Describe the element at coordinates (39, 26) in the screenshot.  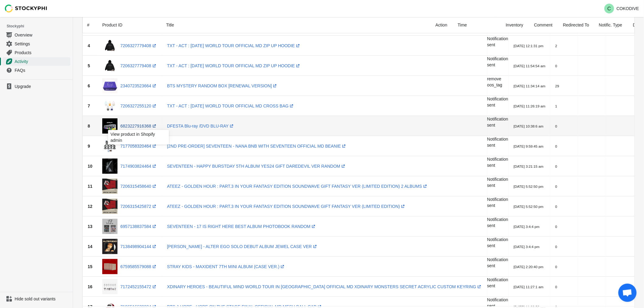
I see `span: Stockyphi` at that location.